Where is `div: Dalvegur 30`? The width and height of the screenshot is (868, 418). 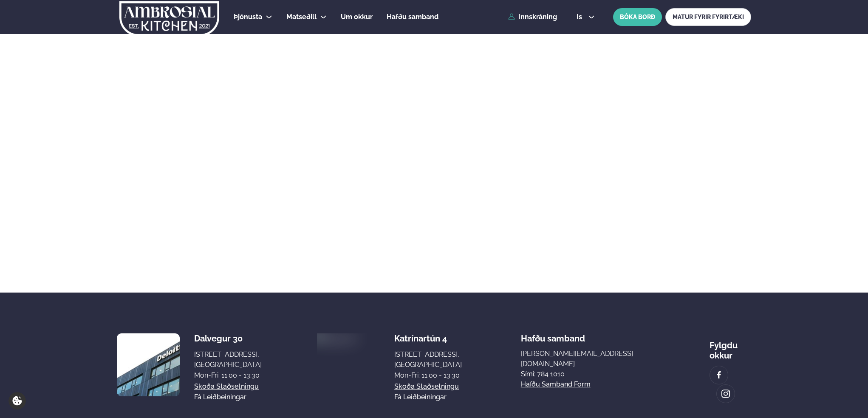
div: Dalvegur 30 is located at coordinates (227, 339).